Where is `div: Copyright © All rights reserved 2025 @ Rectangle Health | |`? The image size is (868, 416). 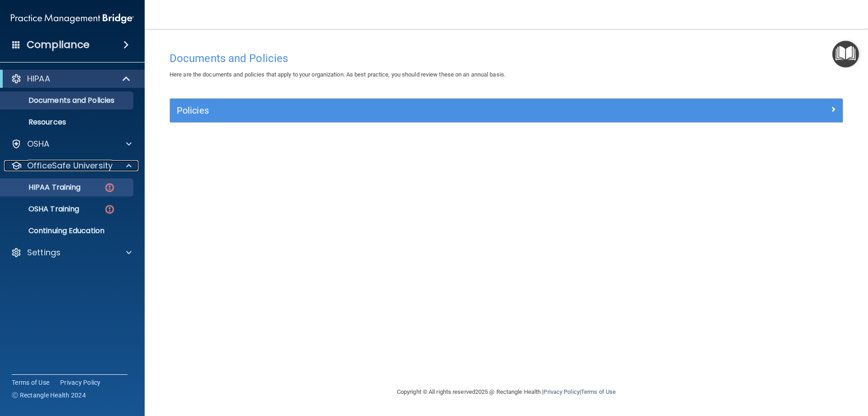 div: Copyright © All rights reserved 2025 @ Rectangle Health | | is located at coordinates (506, 392).